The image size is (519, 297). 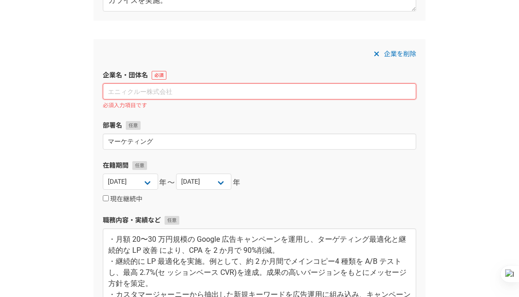 I want to click on input: 開発2部, so click(x=259, y=141).